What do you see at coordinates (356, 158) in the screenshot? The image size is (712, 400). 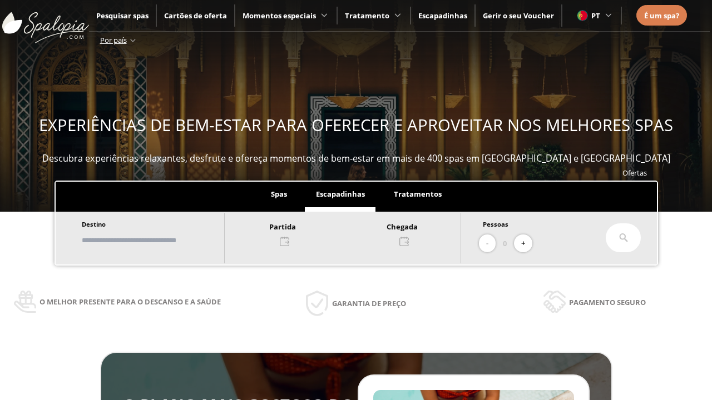 I see `span: Descubra experiências relaxantes, desfrute e ofereça momentos de bem-estar em mais de 400 spas em...` at bounding box center [356, 158].